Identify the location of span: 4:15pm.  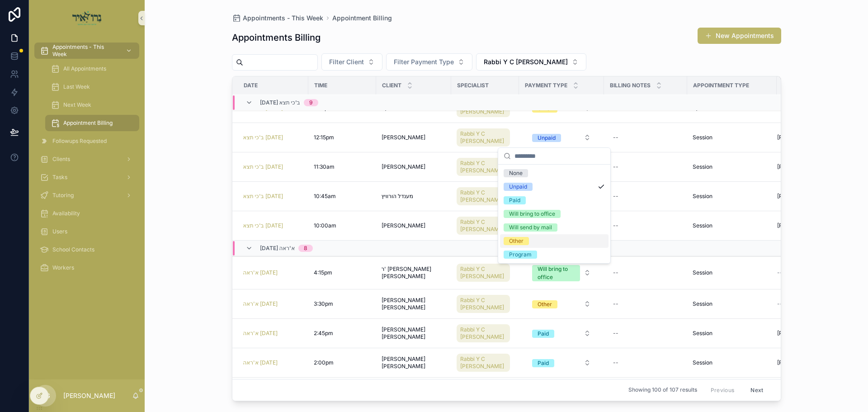
(323, 273).